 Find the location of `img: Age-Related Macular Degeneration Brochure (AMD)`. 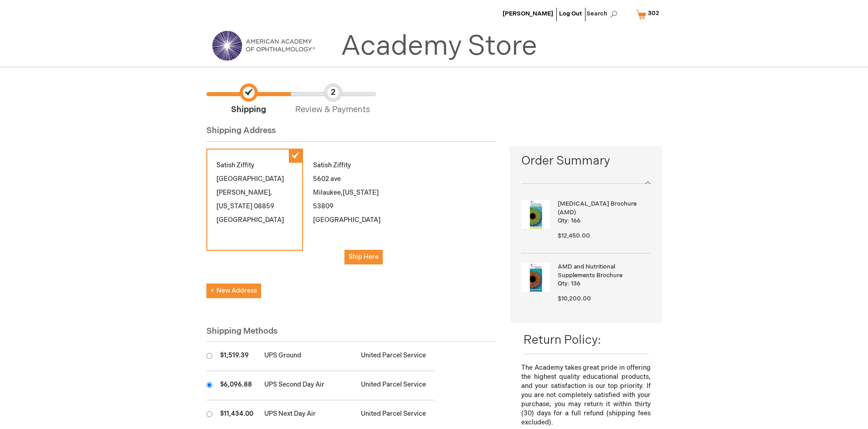

img: Age-Related Macular Degeneration Brochure (AMD) is located at coordinates (536, 214).